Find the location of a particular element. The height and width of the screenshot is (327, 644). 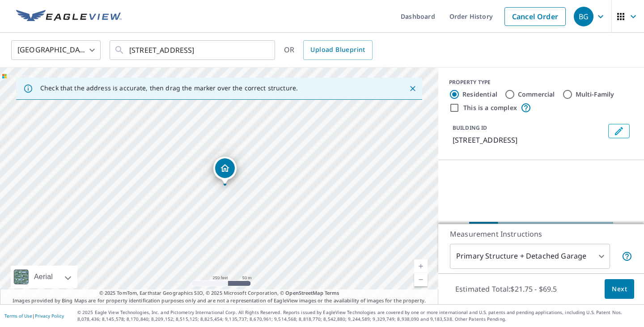

p: © 2025 Eagle View Technologies, Inc. and Pictometry International Corp. All Rights Reserved. Repo... is located at coordinates (359, 316).